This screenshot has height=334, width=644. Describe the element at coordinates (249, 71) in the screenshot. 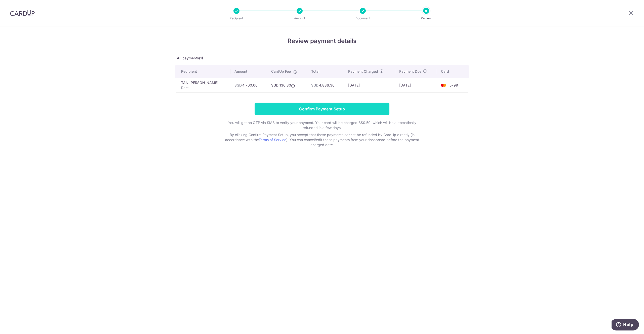

I see `th: Amount` at that location.